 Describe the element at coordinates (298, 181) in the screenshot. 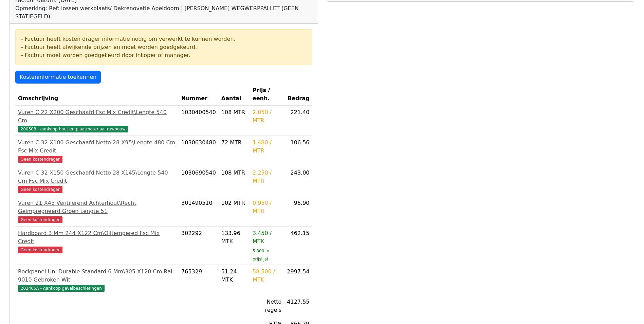

I see `td: 243.00` at that location.